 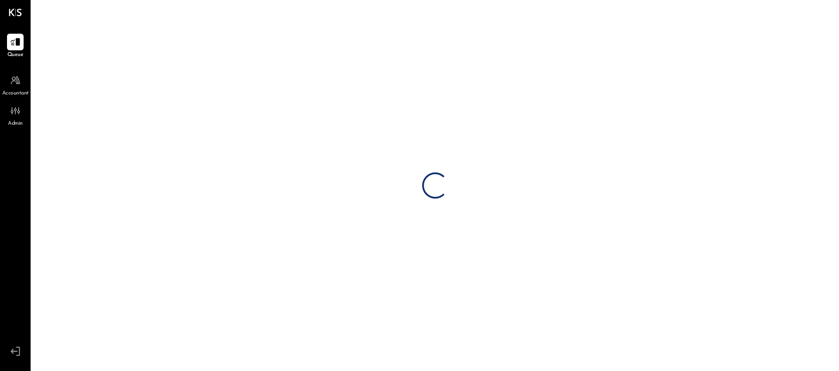 I want to click on span: Admin, so click(x=15, y=124).